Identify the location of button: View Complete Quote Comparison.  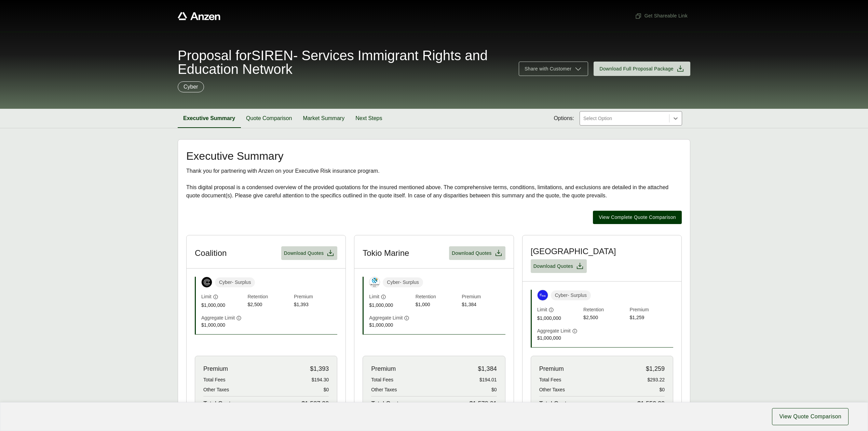
(637, 217).